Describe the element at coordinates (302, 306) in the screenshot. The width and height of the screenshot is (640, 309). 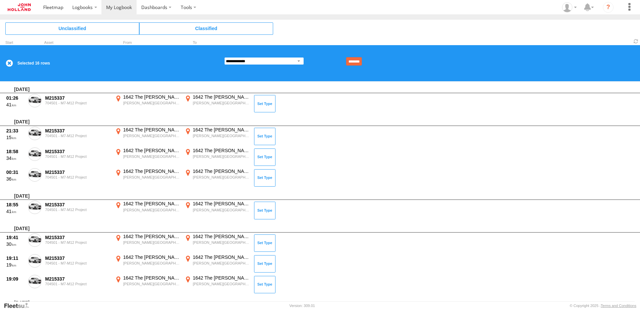
I see `div: Version: 309.01` at that location.